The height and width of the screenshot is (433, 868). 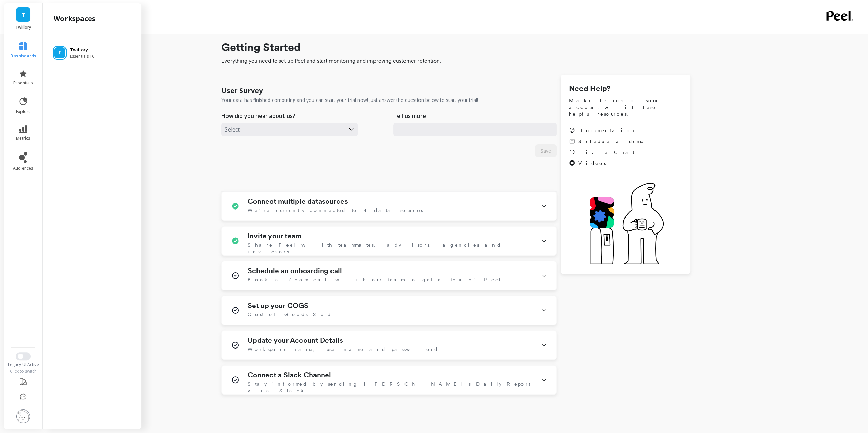 I want to click on span: Videos, so click(x=592, y=163).